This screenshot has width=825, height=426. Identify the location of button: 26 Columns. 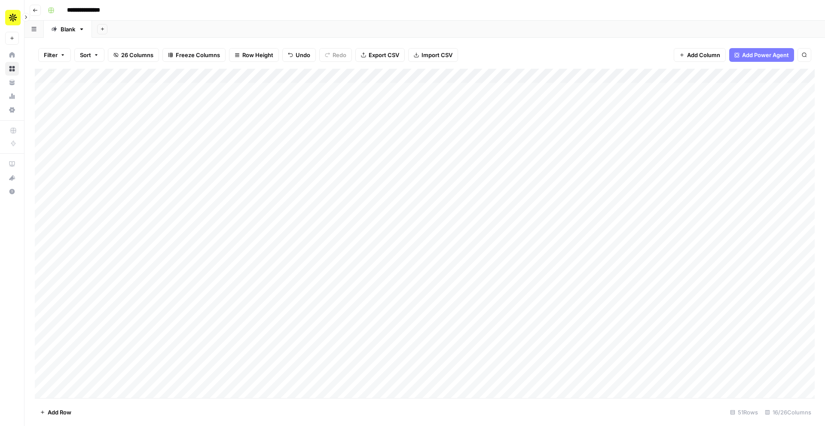
(133, 55).